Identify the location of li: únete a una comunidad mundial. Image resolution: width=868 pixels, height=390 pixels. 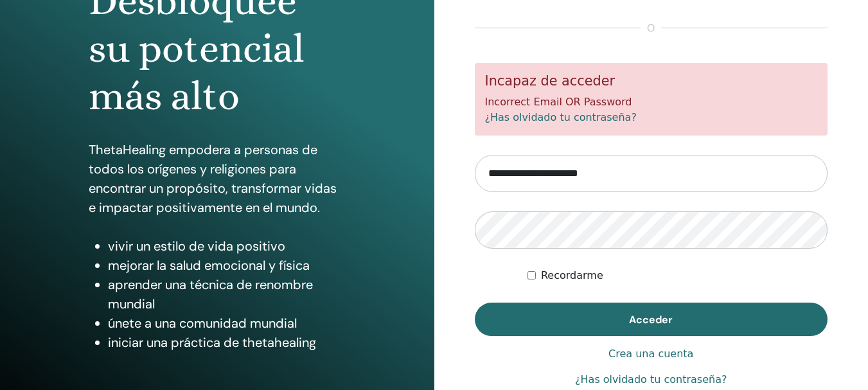
(227, 323).